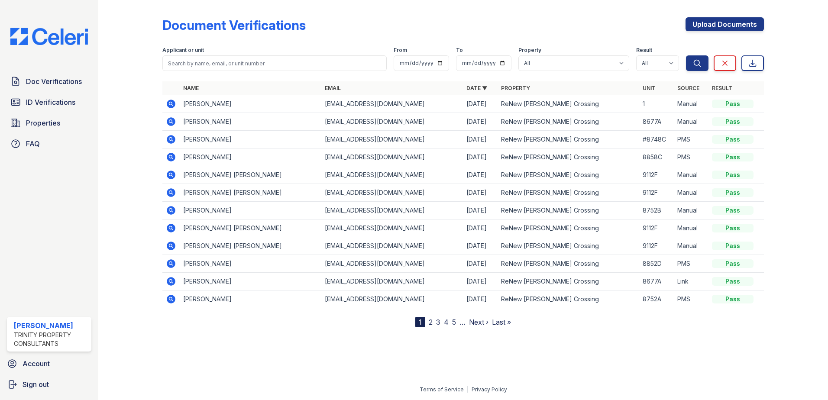 The width and height of the screenshot is (828, 400). Describe the element at coordinates (49, 102) in the screenshot. I see `a: ID Verifications` at that location.